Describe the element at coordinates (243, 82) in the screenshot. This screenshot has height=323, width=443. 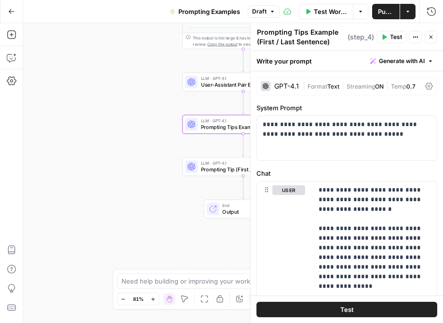
I see `div: LLM · GPT-4.1User-Assistant Pair ExampleStep 3` at that location.